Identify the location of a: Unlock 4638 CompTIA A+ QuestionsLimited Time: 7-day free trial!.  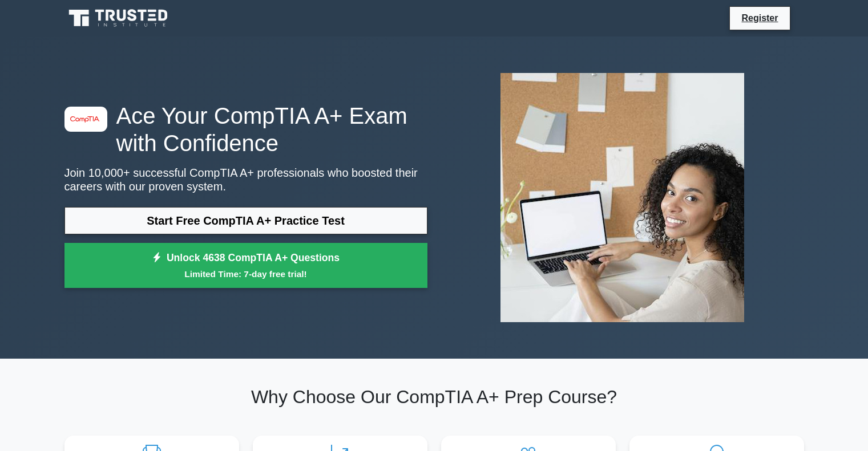
(246, 266).